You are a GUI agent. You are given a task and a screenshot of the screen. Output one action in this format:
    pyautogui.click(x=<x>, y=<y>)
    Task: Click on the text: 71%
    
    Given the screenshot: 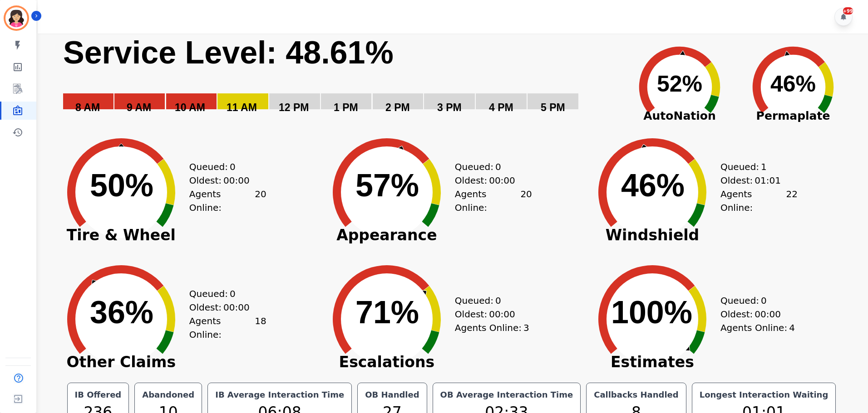 What is the action you would take?
    pyautogui.click(x=387, y=312)
    